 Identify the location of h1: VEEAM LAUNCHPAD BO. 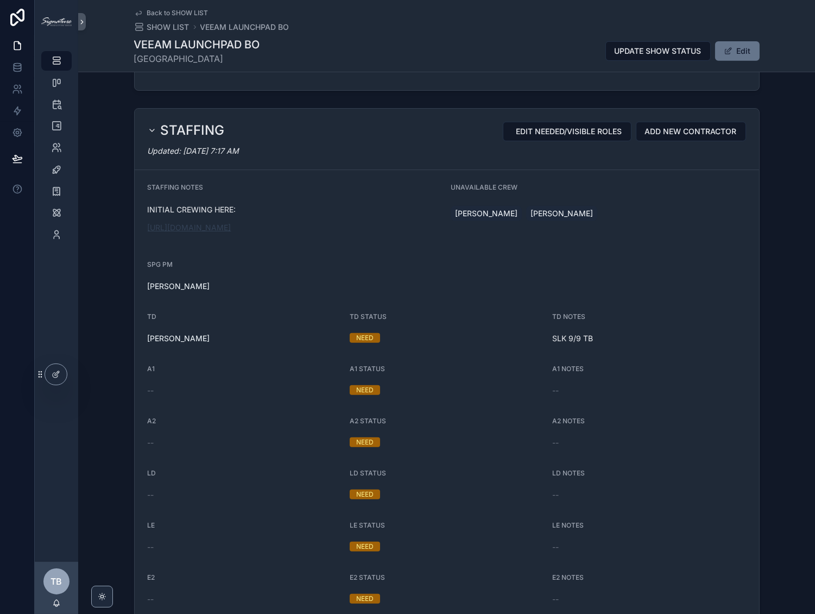
(197, 45).